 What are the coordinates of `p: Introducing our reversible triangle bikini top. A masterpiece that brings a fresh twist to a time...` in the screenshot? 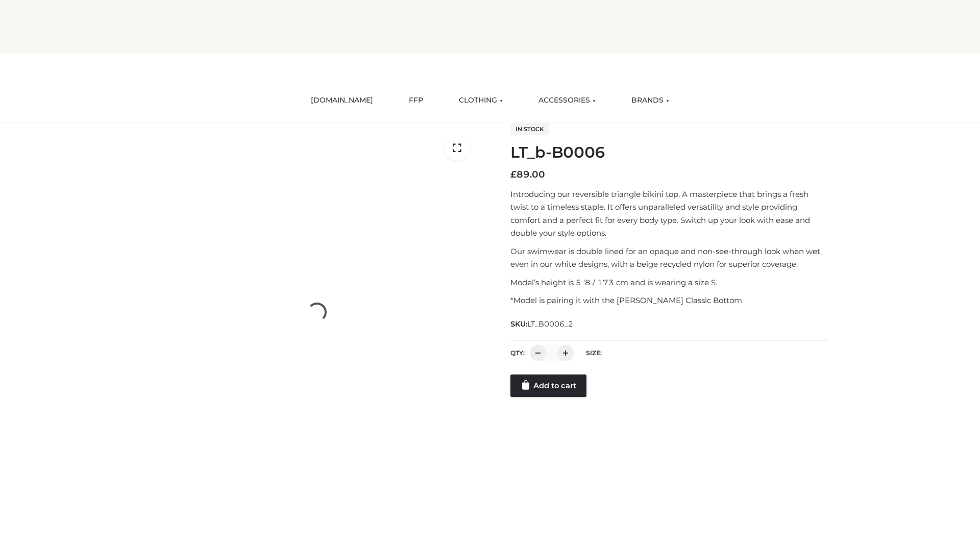 It's located at (669, 214).